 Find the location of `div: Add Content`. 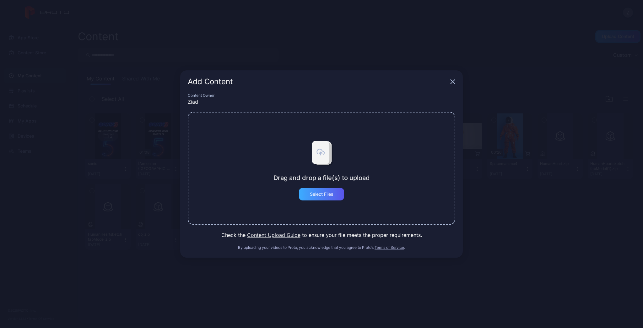

div: Add Content is located at coordinates (318, 82).